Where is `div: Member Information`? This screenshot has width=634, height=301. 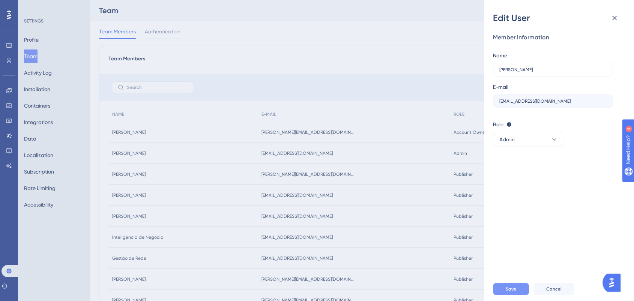
div: Member Information is located at coordinates (556, 38).